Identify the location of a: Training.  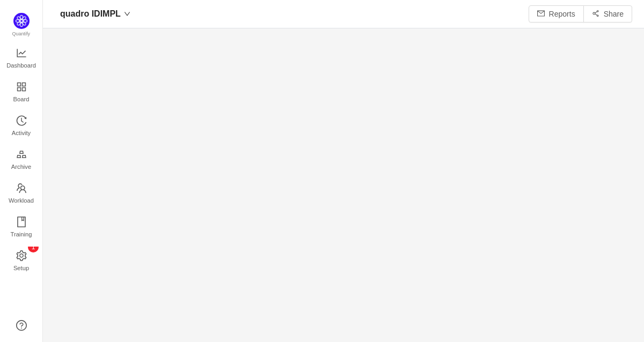
(22, 228).